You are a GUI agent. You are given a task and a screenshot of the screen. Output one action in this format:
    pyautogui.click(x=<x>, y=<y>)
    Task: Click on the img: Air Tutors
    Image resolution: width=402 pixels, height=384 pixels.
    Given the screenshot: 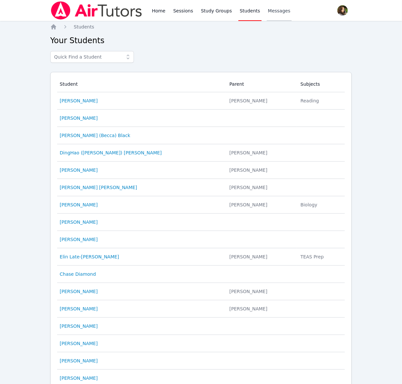 What is the action you would take?
    pyautogui.click(x=96, y=10)
    